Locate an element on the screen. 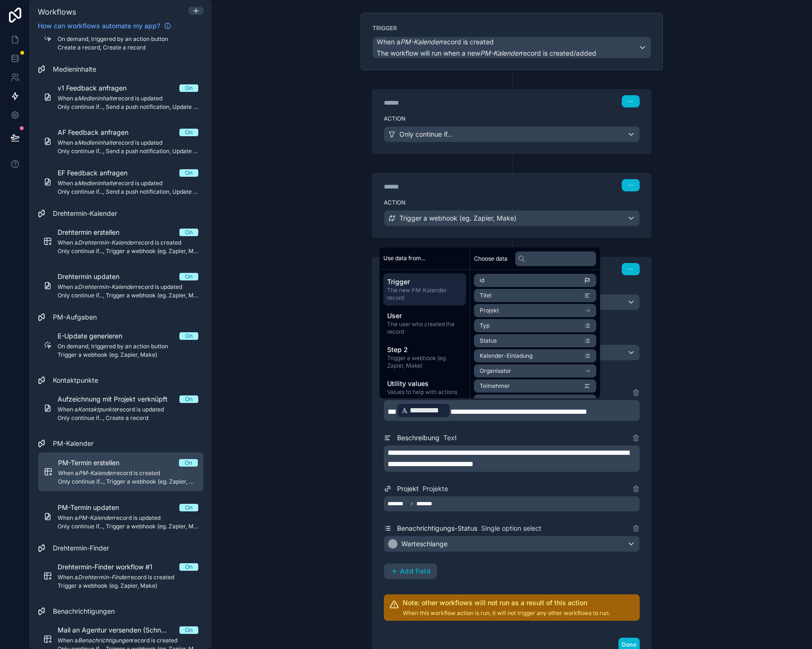  button: Add field is located at coordinates (410, 571).